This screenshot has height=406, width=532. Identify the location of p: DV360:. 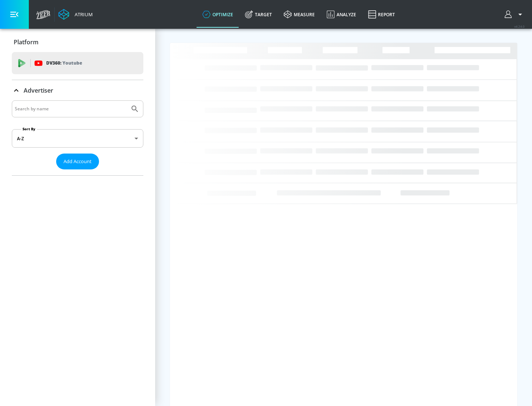
(64, 63).